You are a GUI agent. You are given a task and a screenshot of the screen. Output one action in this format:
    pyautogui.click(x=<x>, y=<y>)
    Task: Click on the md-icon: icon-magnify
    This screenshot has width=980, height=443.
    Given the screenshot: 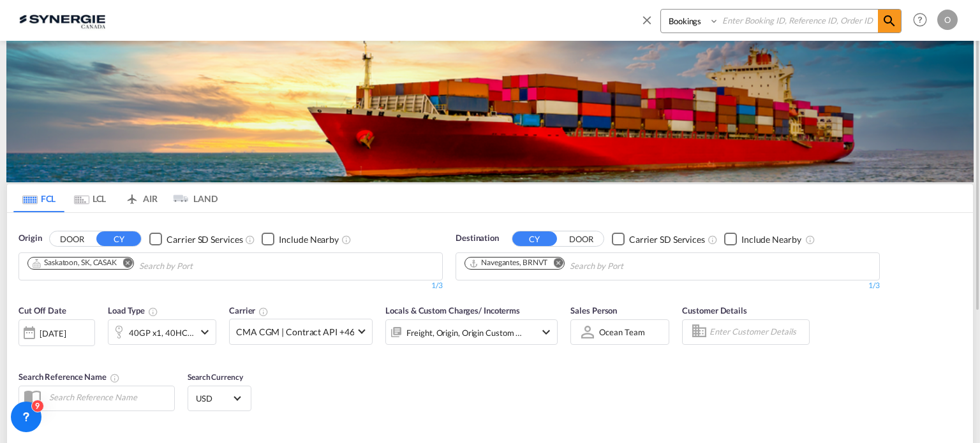 What is the action you would take?
    pyautogui.click(x=889, y=21)
    